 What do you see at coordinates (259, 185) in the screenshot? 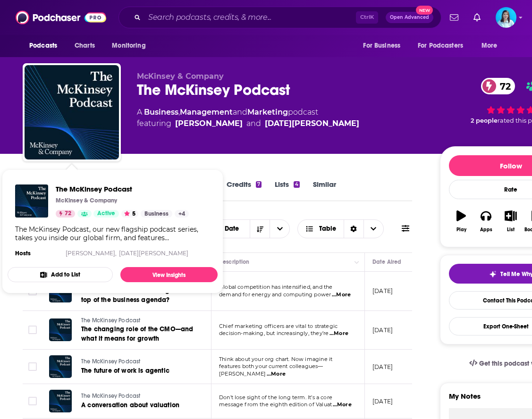
I see `div: 7` at bounding box center [259, 185].